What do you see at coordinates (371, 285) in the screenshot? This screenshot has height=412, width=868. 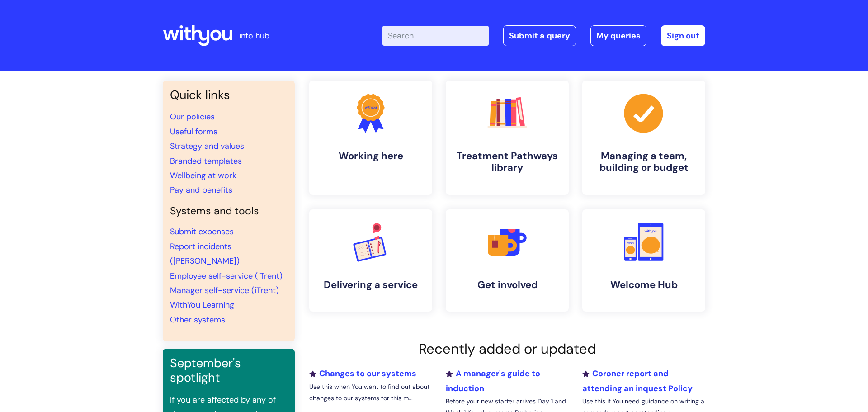 I see `h4: Delivering a service` at bounding box center [371, 285].